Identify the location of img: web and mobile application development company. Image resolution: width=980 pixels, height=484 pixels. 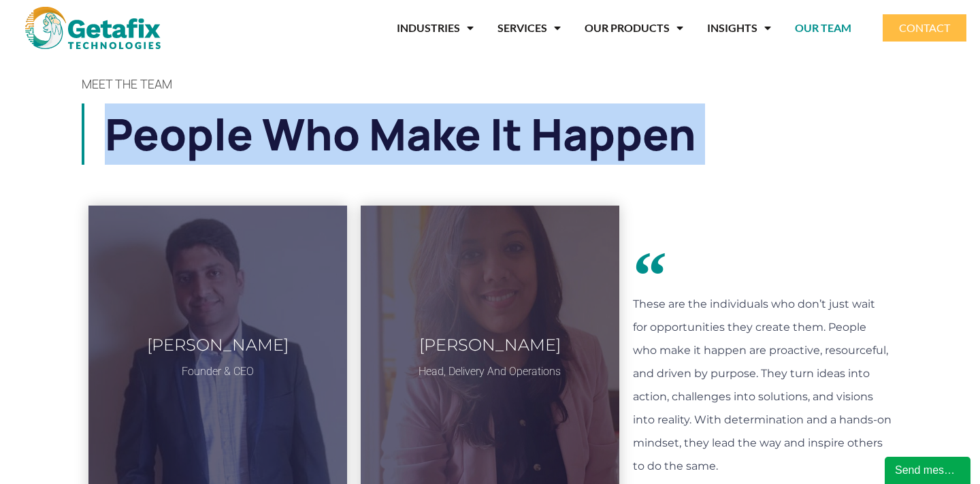
(93, 28).